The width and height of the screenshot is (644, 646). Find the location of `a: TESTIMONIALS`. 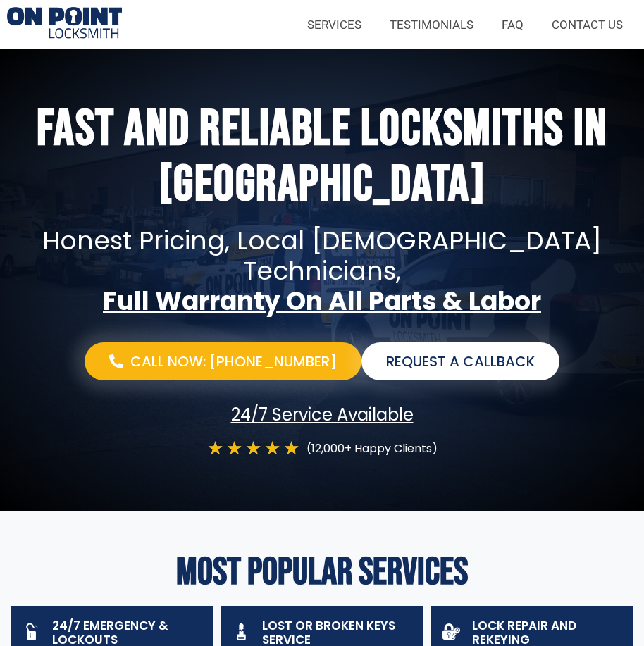

a: TESTIMONIALS is located at coordinates (431, 24).